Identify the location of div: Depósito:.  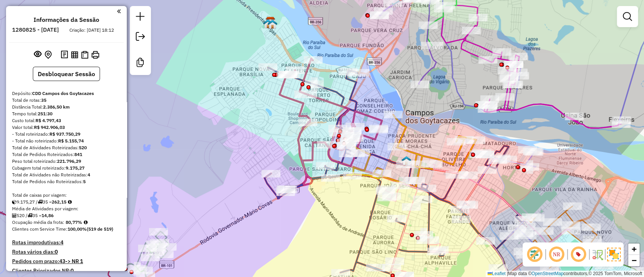
(67, 93).